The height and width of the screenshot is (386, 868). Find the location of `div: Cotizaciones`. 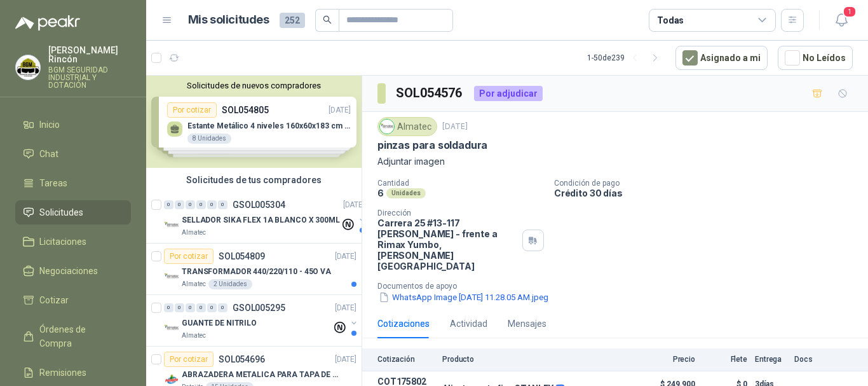

div: Cotizaciones is located at coordinates (403, 323).